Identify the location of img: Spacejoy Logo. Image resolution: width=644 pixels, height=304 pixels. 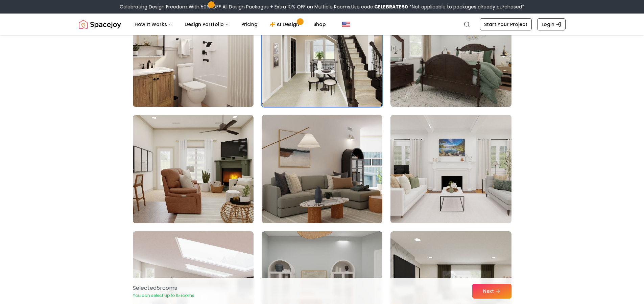
(100, 25).